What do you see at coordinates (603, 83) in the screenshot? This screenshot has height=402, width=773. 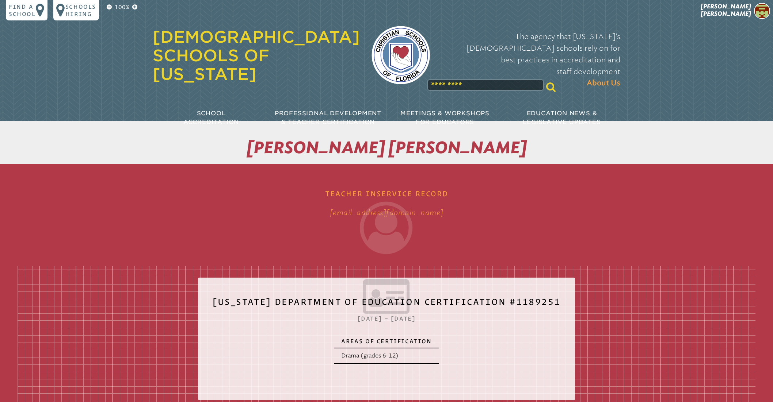 I see `span: About Us` at bounding box center [603, 83].